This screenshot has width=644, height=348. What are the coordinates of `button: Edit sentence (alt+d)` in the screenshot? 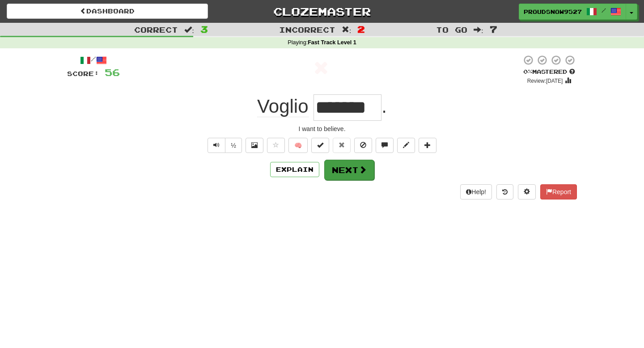 It's located at (406, 146).